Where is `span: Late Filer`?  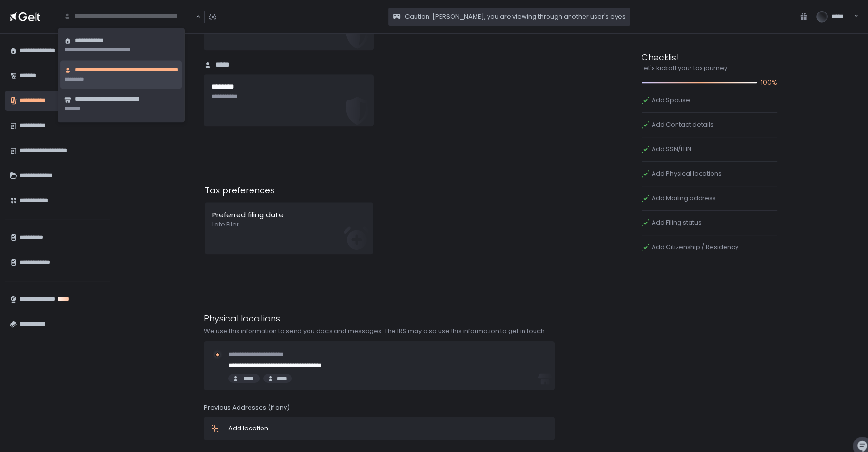
span: Late Filer is located at coordinates (289, 224).